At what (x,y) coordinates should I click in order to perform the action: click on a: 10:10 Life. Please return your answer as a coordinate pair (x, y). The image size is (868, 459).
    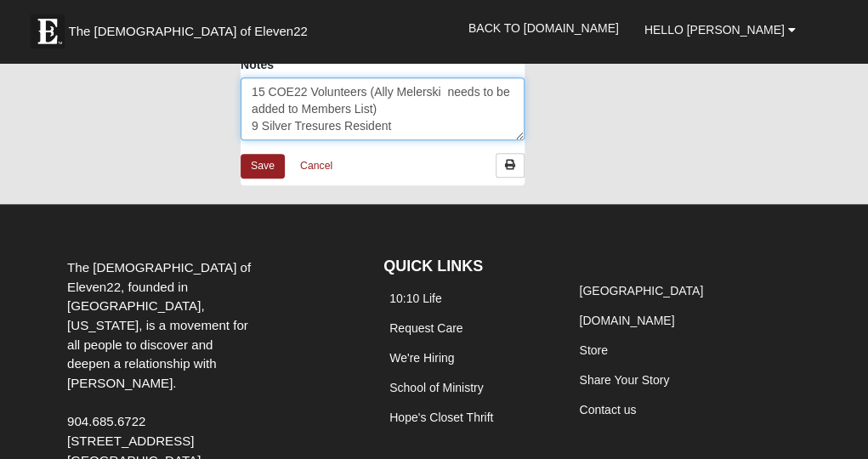
    Looking at the image, I should click on (415, 298).